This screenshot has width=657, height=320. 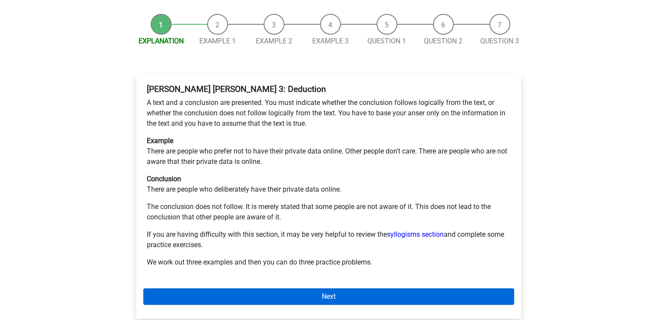 What do you see at coordinates (443, 41) in the screenshot?
I see `a: Question 2` at bounding box center [443, 41].